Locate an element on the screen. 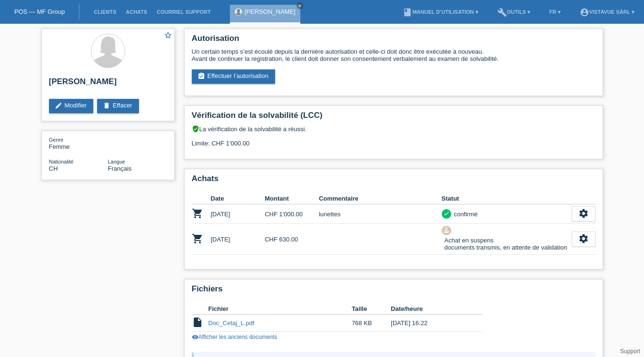 The width and height of the screenshot is (644, 357). th: Montant is located at coordinates (292, 199).